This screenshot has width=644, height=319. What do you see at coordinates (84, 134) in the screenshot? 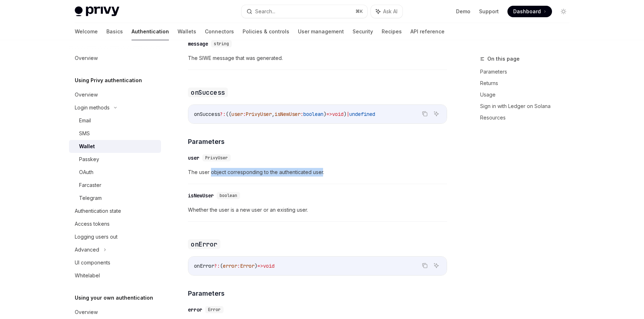
I see `div: SMS` at bounding box center [84, 134].